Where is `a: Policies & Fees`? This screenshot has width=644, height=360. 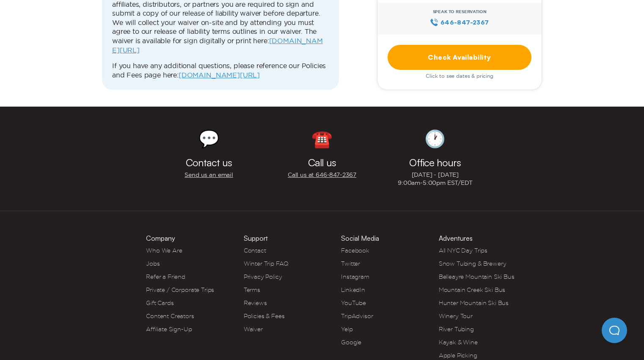
a: Policies & Fees is located at coordinates (264, 316).